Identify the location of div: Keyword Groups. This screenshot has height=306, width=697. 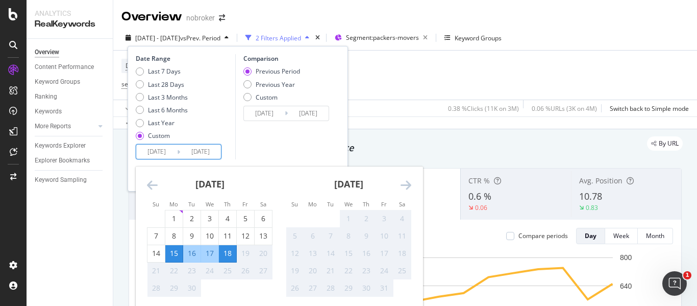
(478, 38).